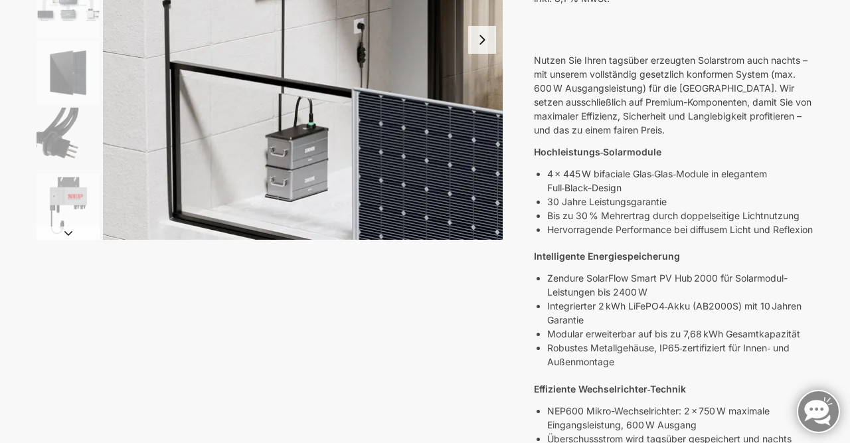 This screenshot has width=850, height=443. I want to click on p: Integrierter 2 kWh LiFePO4‑Akku (AB2000S) mit 10 Jahren Garantie, so click(680, 313).